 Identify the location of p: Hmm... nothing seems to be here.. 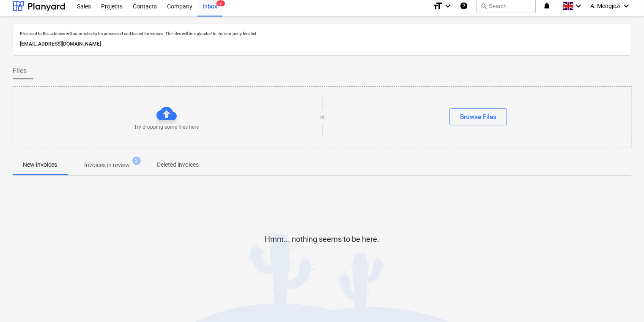
(322, 240).